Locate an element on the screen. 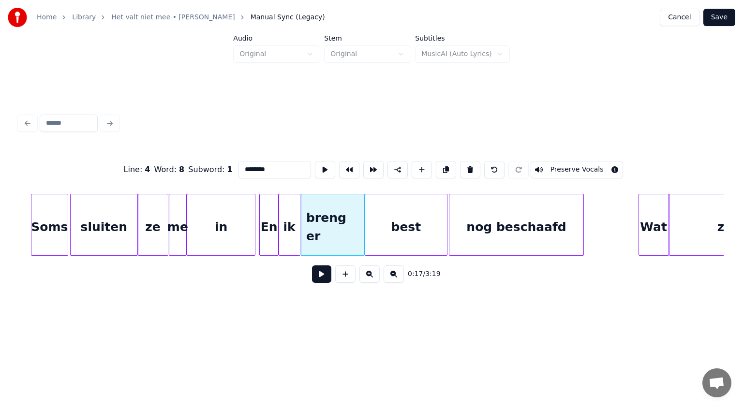  button: Cancel is located at coordinates (679, 17).